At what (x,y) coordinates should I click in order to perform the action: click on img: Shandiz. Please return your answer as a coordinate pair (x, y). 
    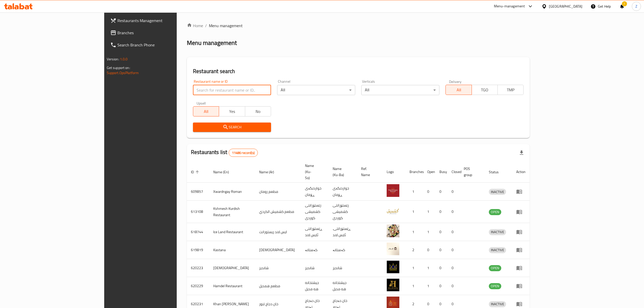
    Looking at the image, I should click on (393, 267).